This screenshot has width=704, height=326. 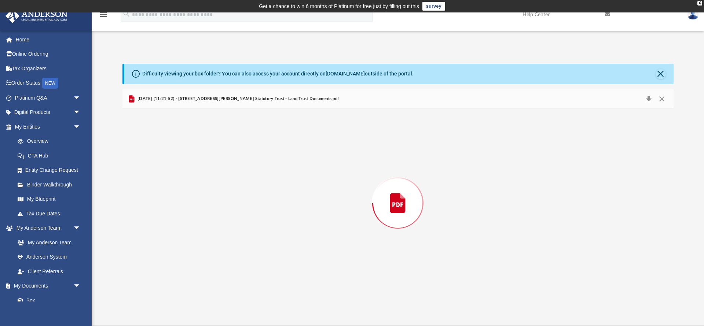 I want to click on a: Order StatusNEW, so click(x=48, y=83).